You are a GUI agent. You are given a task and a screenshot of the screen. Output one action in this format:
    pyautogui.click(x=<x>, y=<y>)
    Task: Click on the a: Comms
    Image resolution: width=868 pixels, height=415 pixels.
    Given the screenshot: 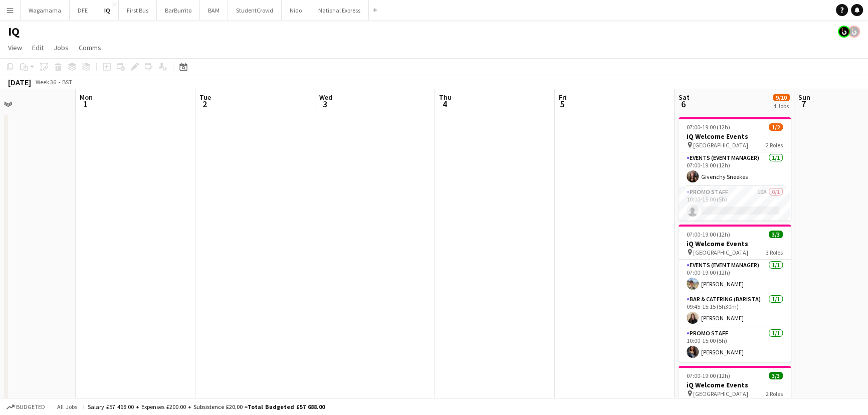 What is the action you would take?
    pyautogui.click(x=90, y=48)
    